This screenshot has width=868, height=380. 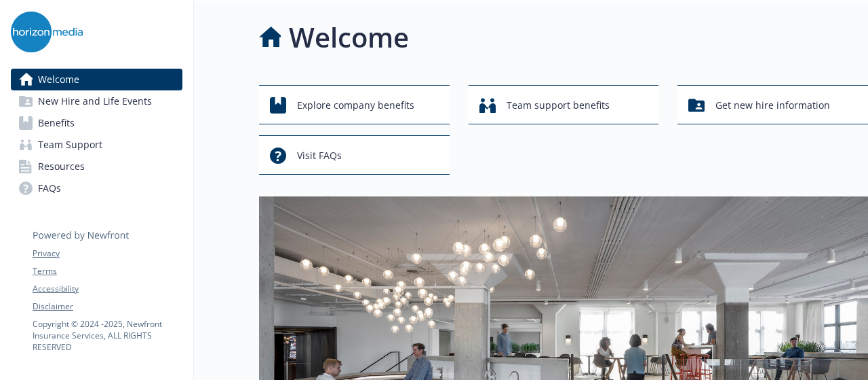 What do you see at coordinates (96, 188) in the screenshot?
I see `a: FAQs` at bounding box center [96, 188].